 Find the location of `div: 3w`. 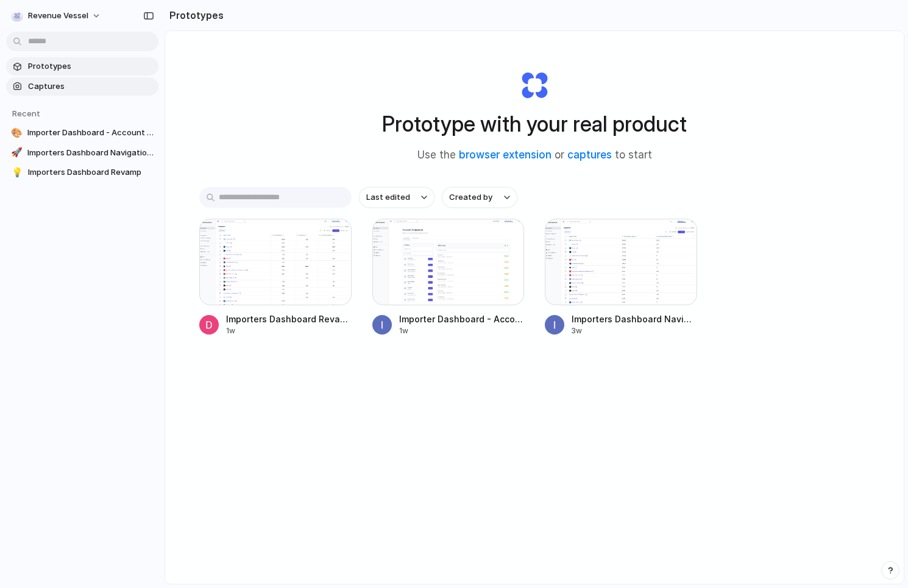

div: 3w is located at coordinates (634, 331).